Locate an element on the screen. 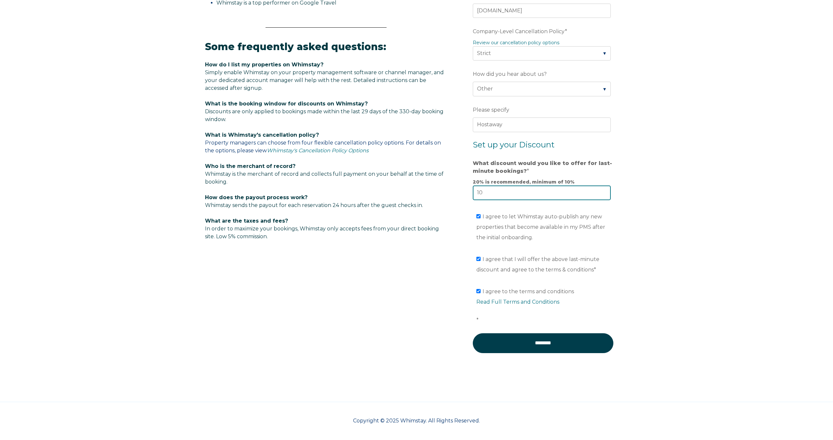  a: Whimstay's Cancellation Policy Options is located at coordinates (318, 150).